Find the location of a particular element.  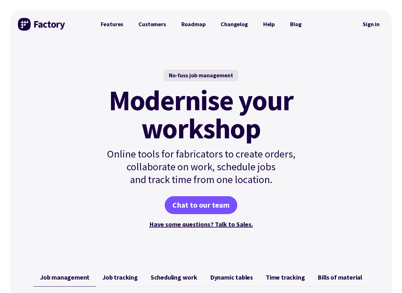

a: Blog is located at coordinates (296, 24).